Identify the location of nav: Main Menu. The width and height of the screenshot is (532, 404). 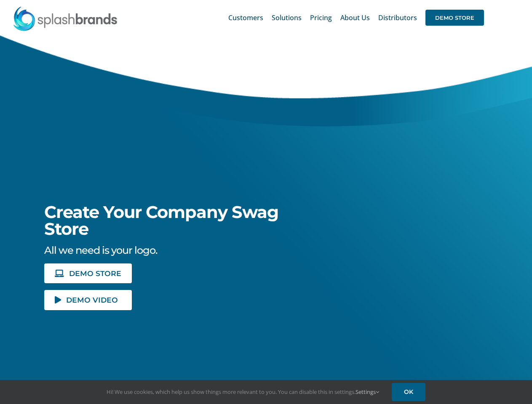
(356, 18).